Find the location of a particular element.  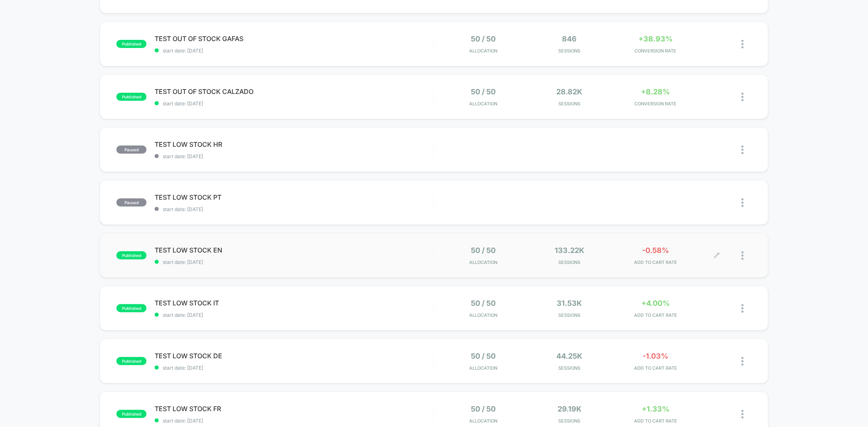

span: -0.58% is located at coordinates (655, 250).